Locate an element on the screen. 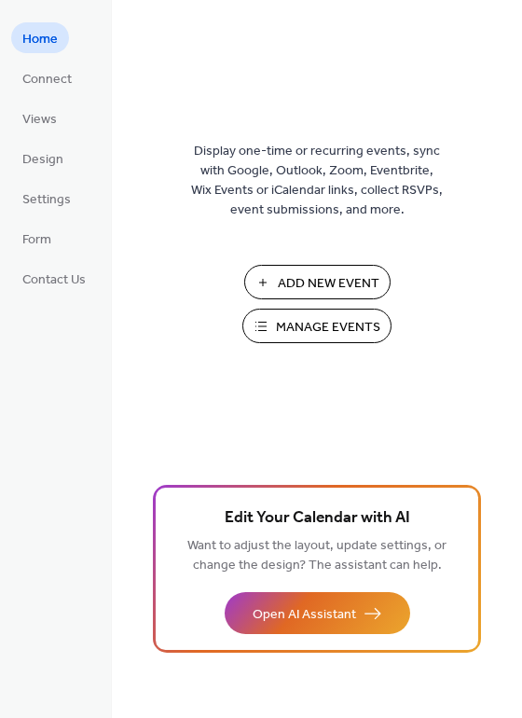  a: Contact Us is located at coordinates (54, 278).